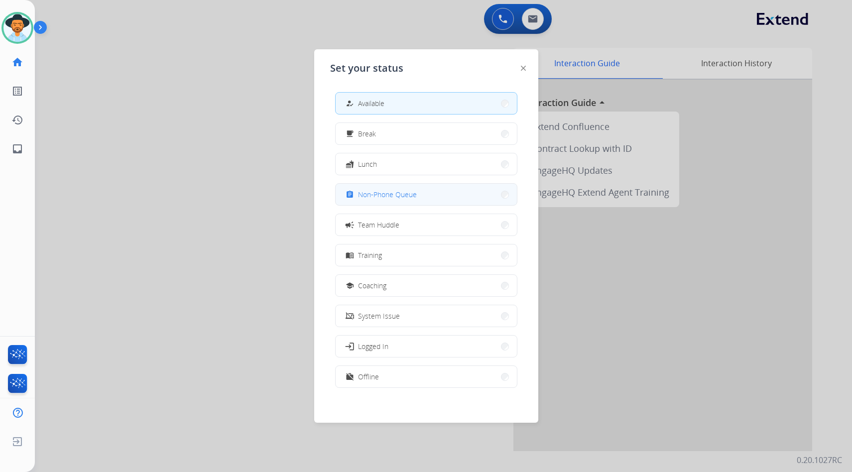 The width and height of the screenshot is (852, 472). I want to click on button: Logged In, so click(426, 346).